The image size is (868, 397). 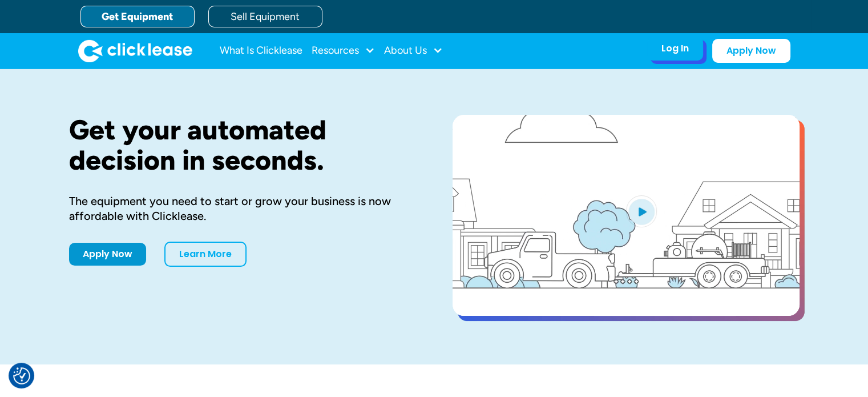 What do you see at coordinates (205, 254) in the screenshot?
I see `a: Learn More` at bounding box center [205, 254].